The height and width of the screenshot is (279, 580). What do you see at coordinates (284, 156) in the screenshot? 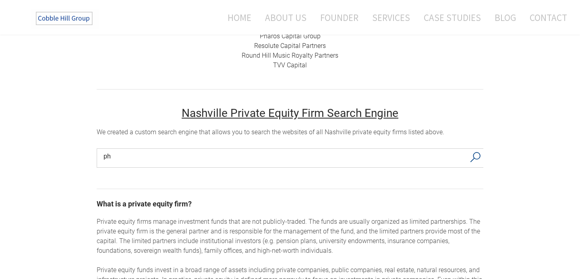
I see `input: Search input` at bounding box center [284, 156].